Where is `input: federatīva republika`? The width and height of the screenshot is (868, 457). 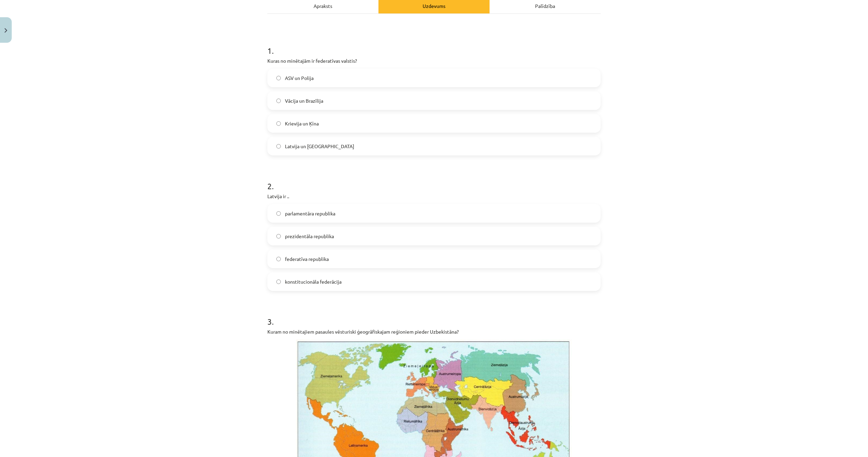
input: federatīva republika is located at coordinates (278, 258).